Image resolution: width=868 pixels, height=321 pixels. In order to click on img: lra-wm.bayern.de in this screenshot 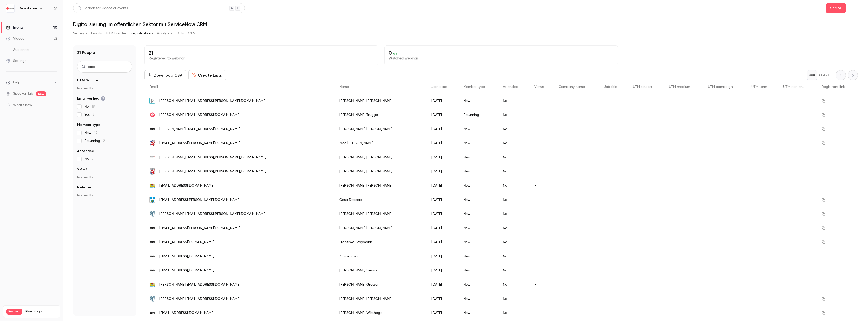, I will do `click(152, 284)`.